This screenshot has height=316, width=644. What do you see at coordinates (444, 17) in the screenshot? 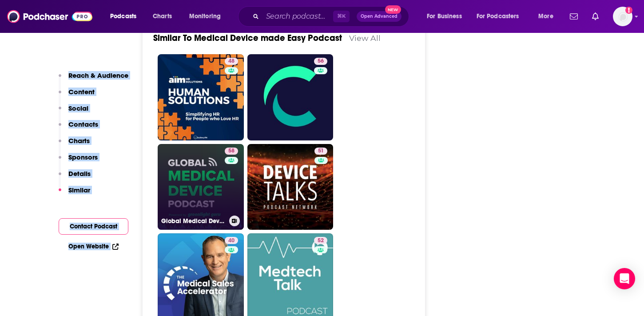
I see `span: For Business` at bounding box center [444, 17].